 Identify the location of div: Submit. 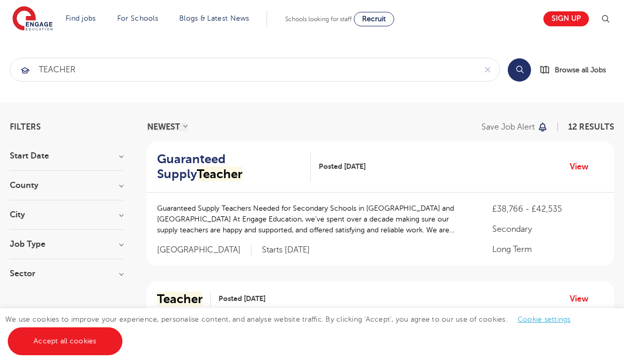
(255, 69).